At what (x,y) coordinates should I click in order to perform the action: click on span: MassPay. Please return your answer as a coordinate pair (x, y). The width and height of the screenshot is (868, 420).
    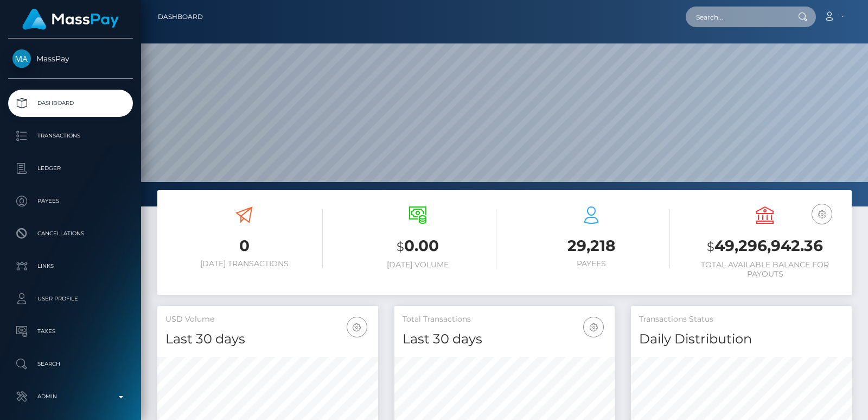
    Looking at the image, I should click on (71, 58).